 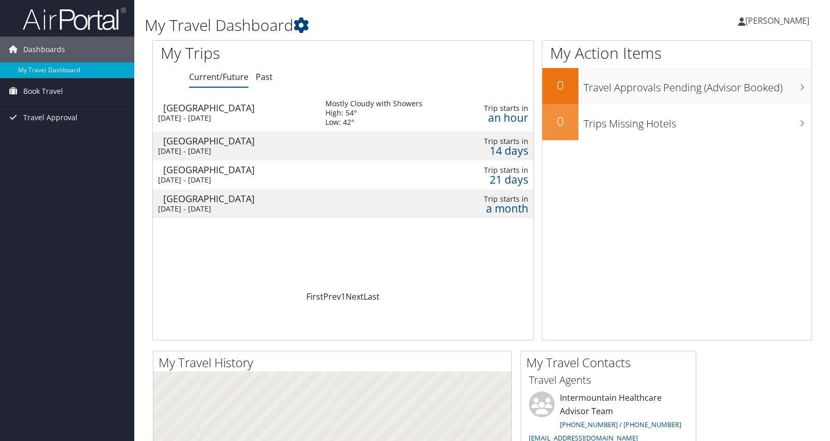 What do you see at coordinates (697, 85) in the screenshot?
I see `h3: Travel Approvals Pending (Advisor Booked)` at bounding box center [697, 85].